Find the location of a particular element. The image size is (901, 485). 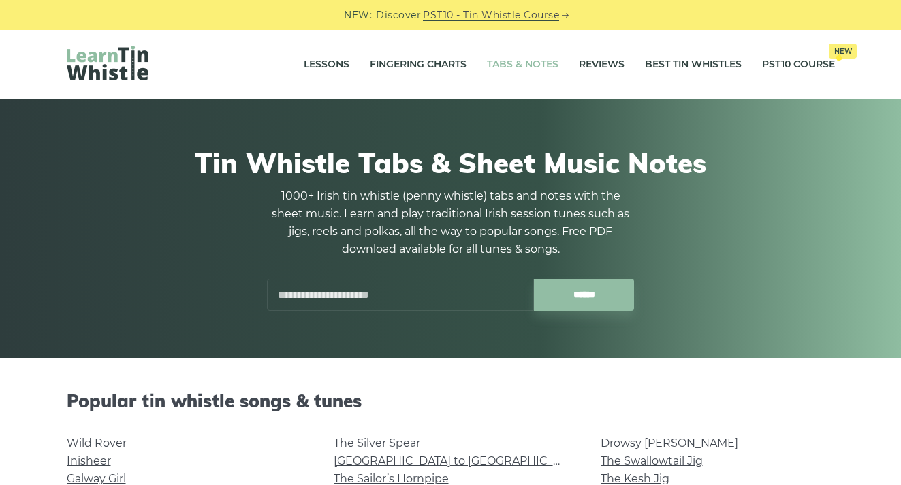

span: New is located at coordinates (842, 51).